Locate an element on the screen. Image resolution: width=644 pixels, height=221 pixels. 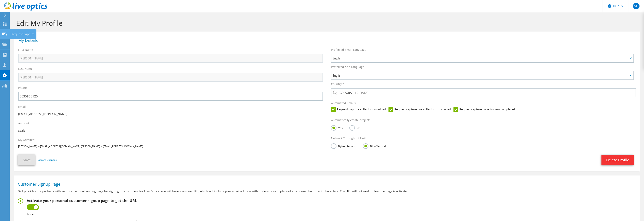
label: Yes is located at coordinates (337, 128).